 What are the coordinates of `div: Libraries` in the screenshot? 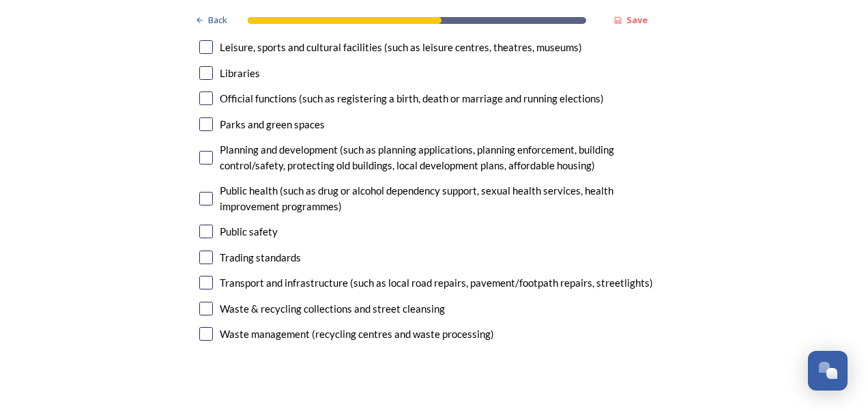 It's located at (239, 73).